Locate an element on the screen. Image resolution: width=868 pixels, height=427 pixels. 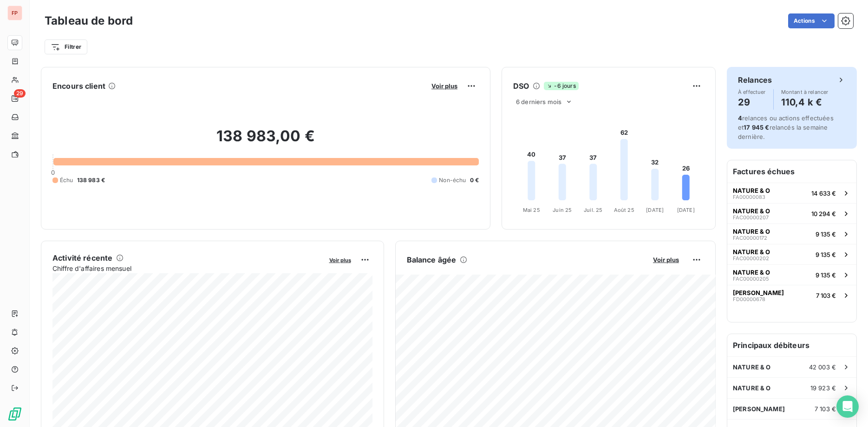
button: Filtrer is located at coordinates (66, 47).